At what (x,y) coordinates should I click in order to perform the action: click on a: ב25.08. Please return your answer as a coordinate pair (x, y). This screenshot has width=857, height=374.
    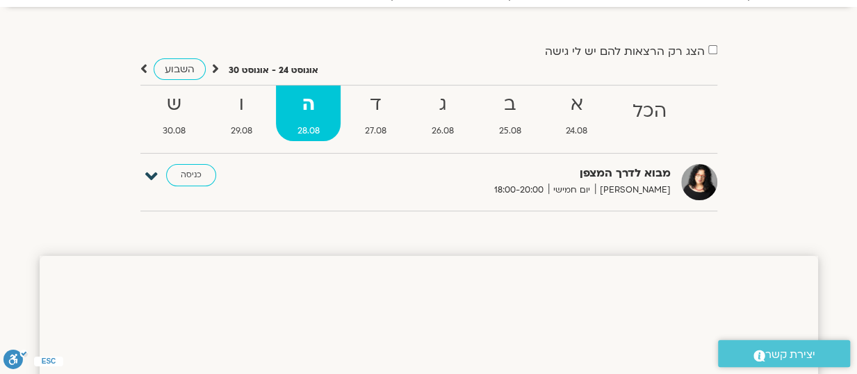
    Looking at the image, I should click on (510, 113).